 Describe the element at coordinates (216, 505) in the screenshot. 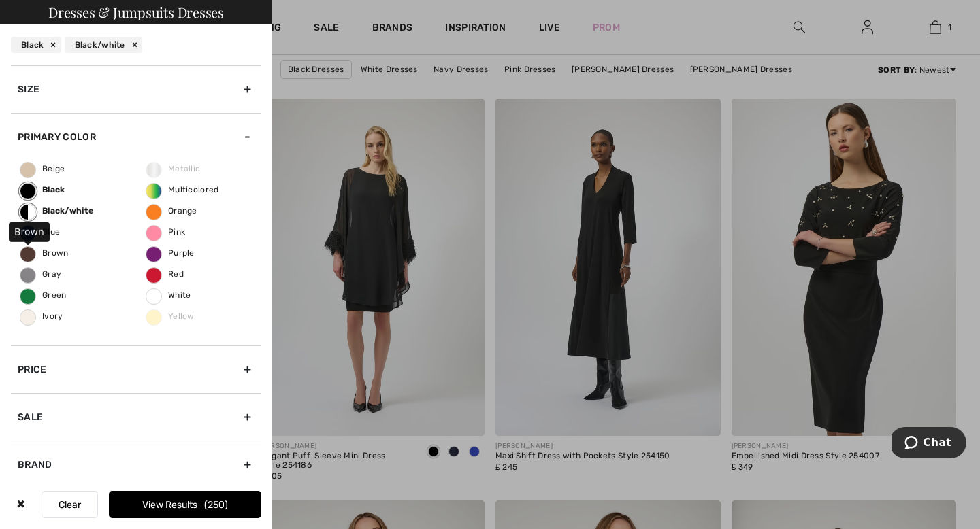

I see `span: 250` at that location.